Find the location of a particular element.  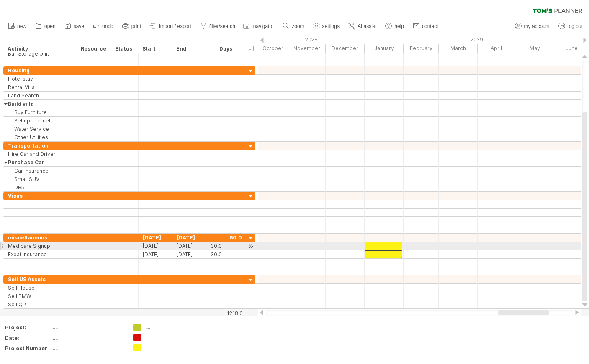

div: Hotel stay is located at coordinates (40, 79).